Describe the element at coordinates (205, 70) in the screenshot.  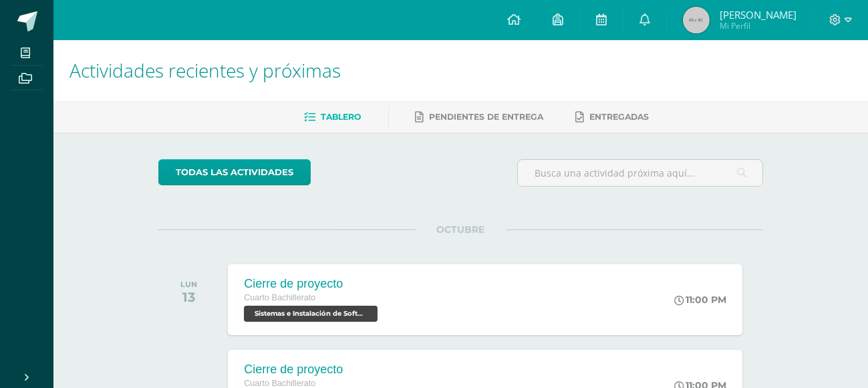
I see `span: Actividades recientes y próximas` at that location.